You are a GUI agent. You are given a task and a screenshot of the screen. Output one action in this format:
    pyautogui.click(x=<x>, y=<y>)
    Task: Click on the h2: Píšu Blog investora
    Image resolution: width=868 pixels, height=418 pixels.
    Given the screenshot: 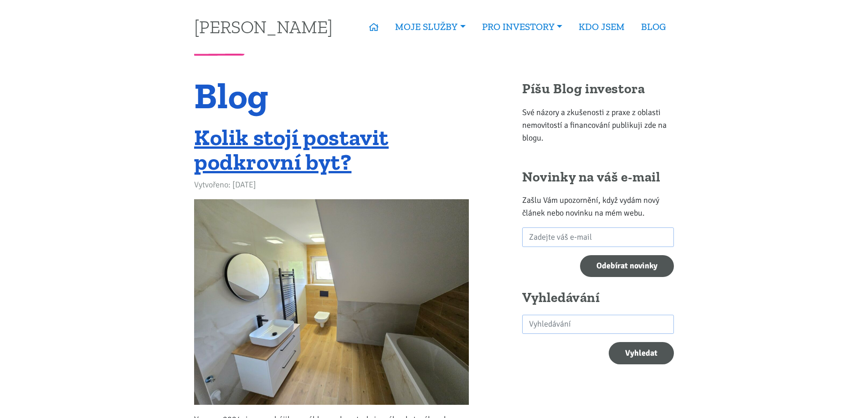 What is the action you would take?
    pyautogui.click(x=597, y=89)
    